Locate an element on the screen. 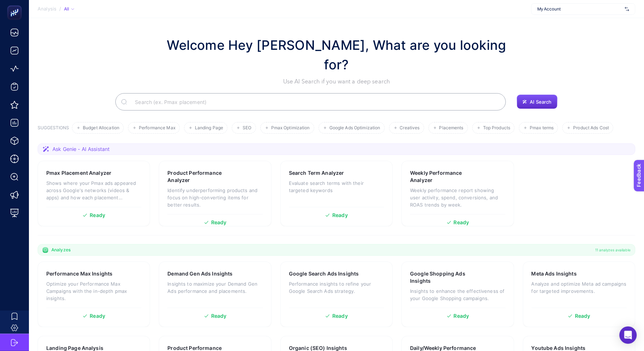  span: Google Ads Optimization is located at coordinates (355, 127).